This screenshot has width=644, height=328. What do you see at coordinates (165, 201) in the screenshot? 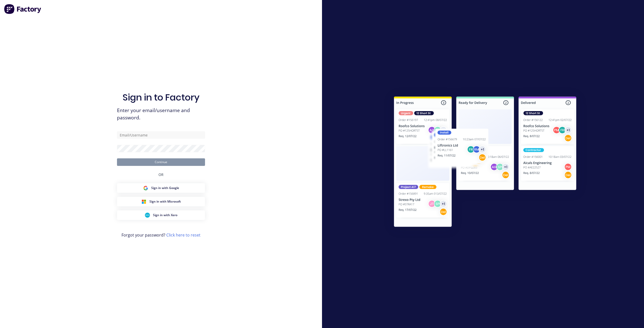
I see `span: Sign in with Microsoft` at bounding box center [165, 201].